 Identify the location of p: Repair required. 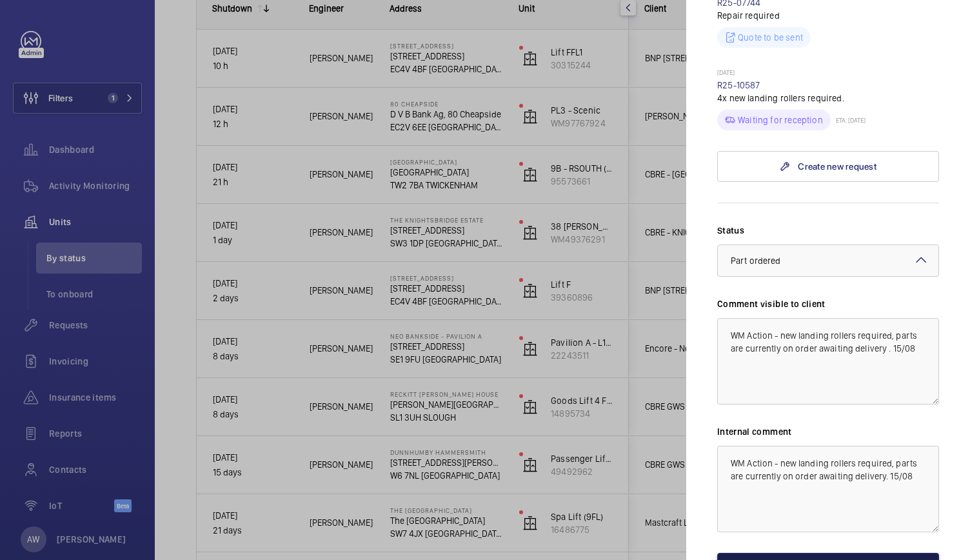
(828, 15).